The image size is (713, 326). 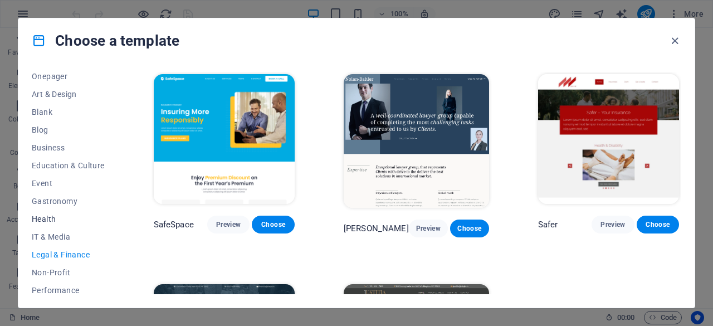 What do you see at coordinates (68, 165) in the screenshot?
I see `button: Education & Culture` at bounding box center [68, 165].